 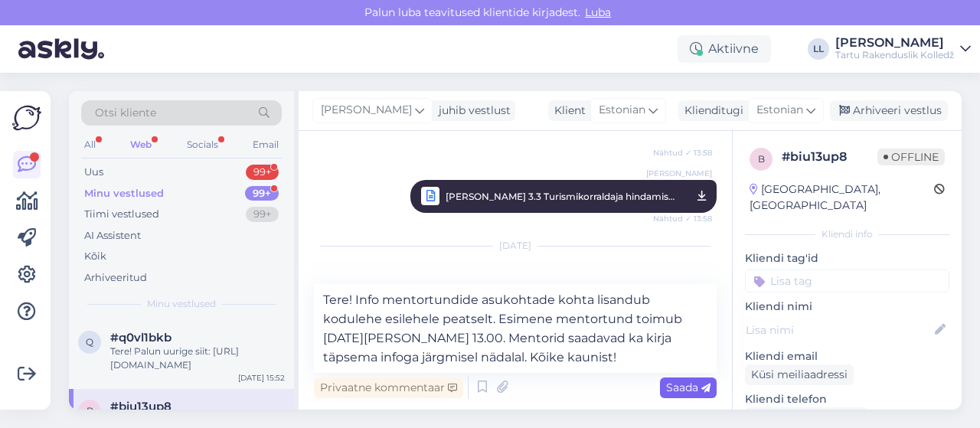 What do you see at coordinates (141, 407) in the screenshot?
I see `span: #biu13up8` at bounding box center [141, 407].